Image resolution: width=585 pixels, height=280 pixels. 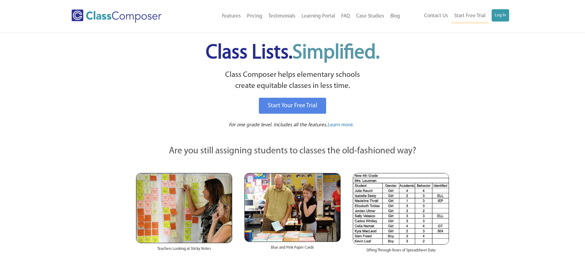 I want to click on img: Blue and Pink Paper Cards, so click(x=292, y=207).